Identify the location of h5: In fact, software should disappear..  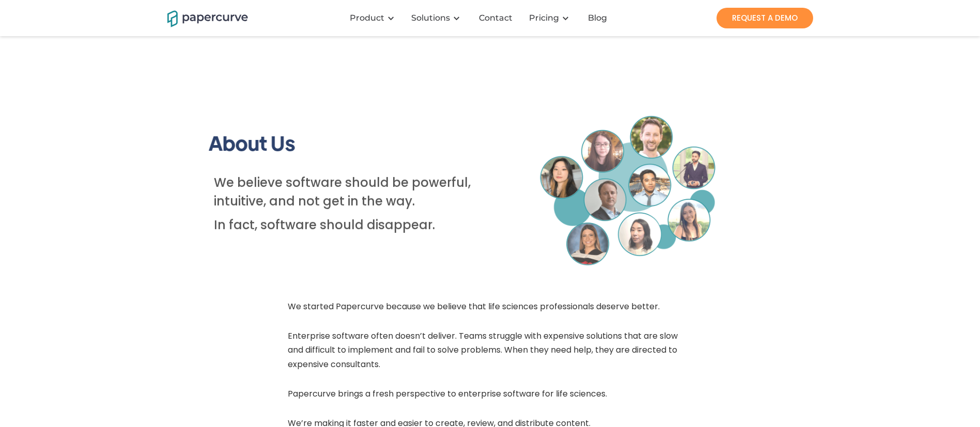
(324, 226).